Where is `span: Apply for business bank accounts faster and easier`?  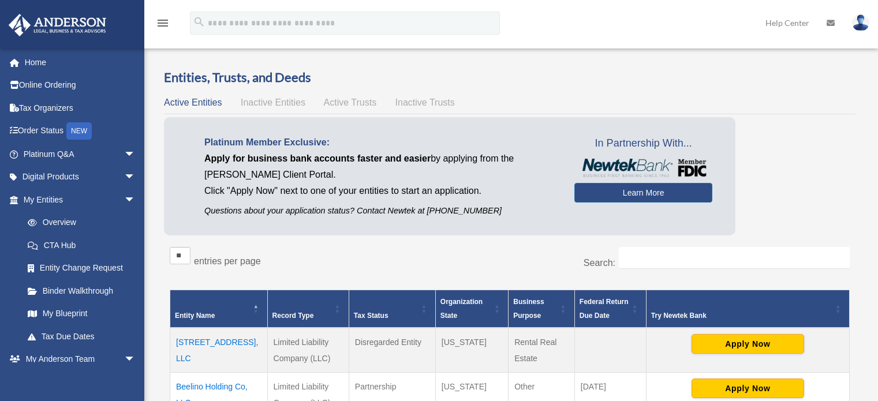
span: Apply for business bank accounts faster and easier is located at coordinates (318, 158).